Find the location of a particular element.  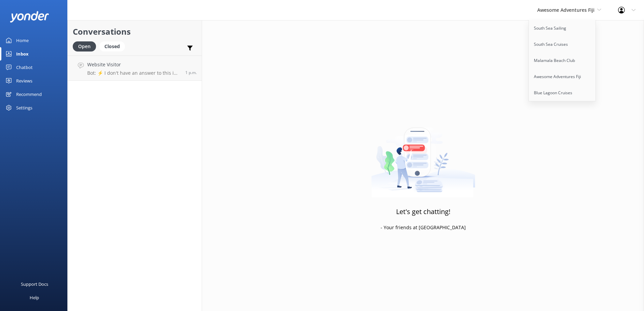

a: Blue Lagoon Cruises is located at coordinates (563, 93).